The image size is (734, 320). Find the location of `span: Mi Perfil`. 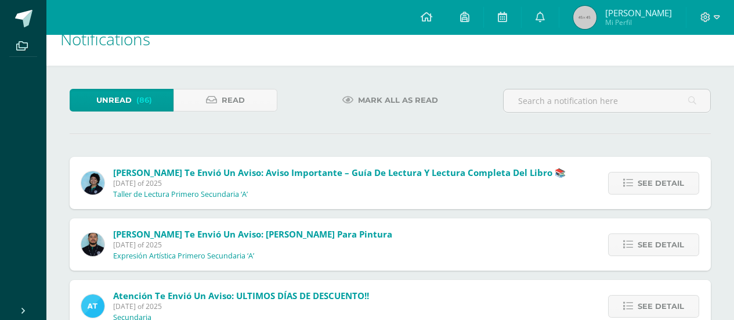

span: Mi Perfil is located at coordinates (638, 22).